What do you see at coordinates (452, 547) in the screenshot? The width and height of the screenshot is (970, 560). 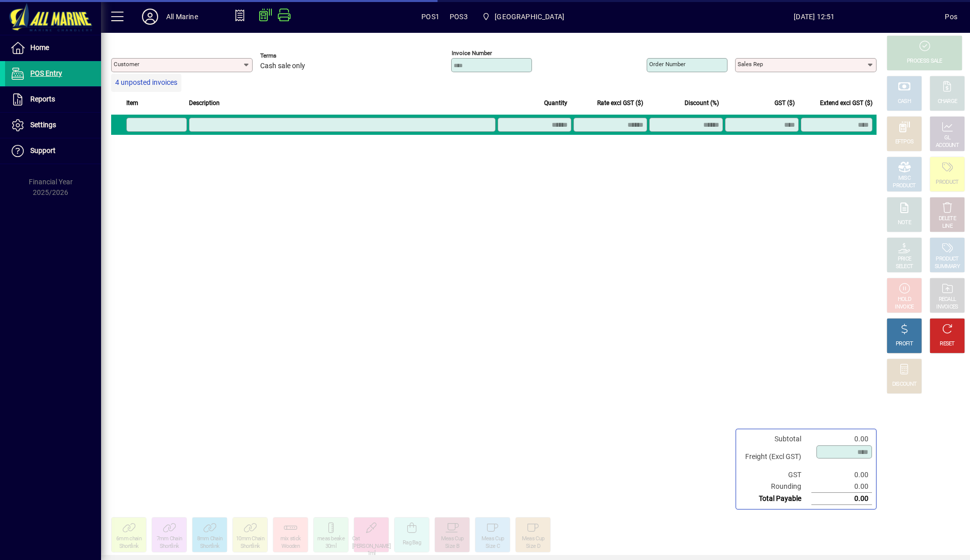 I see `div: Size B` at bounding box center [452, 547].